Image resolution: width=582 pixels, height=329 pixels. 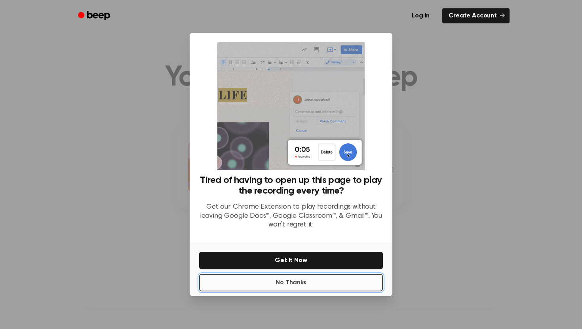 What do you see at coordinates (291, 186) in the screenshot?
I see `h3: Tired of having to open up this page to play the recording every time?` at bounding box center [291, 186].